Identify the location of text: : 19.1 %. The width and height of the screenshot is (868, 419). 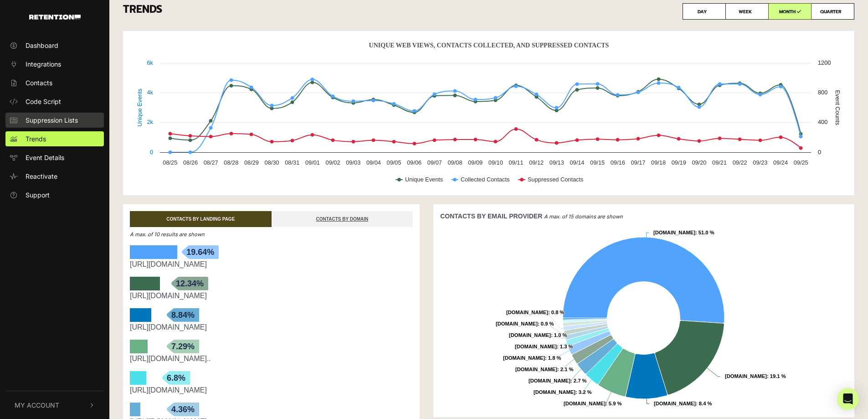
(755, 376).